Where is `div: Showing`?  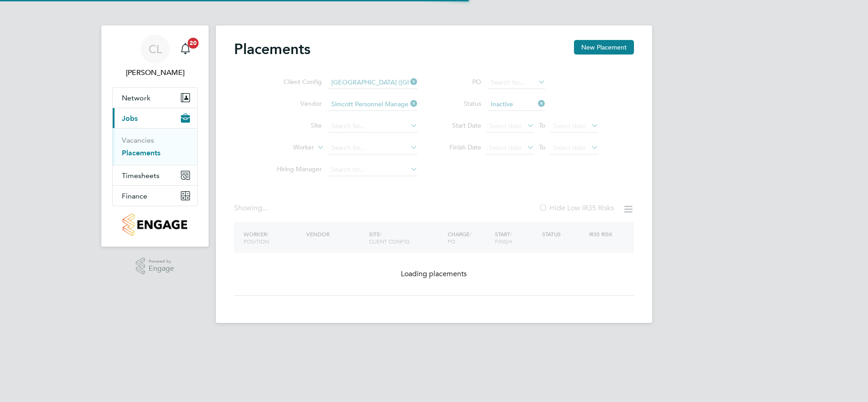 div: Showing is located at coordinates (252, 208).